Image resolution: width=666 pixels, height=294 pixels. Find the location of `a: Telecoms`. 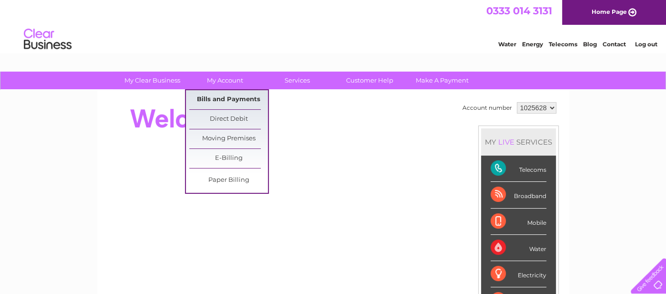

a: Telecoms is located at coordinates (563, 44).